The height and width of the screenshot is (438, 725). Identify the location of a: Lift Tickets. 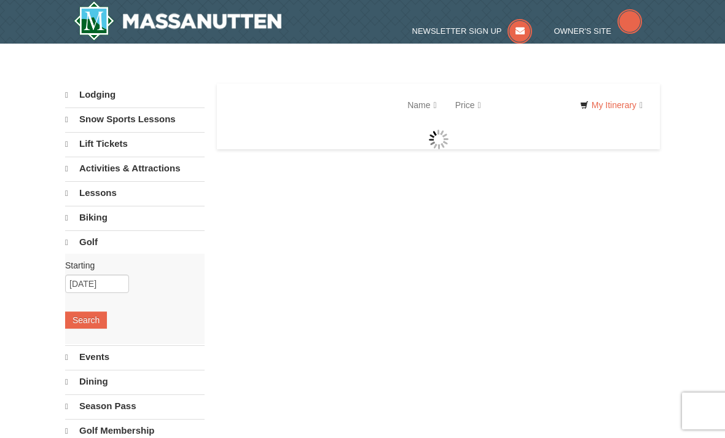
(135, 144).